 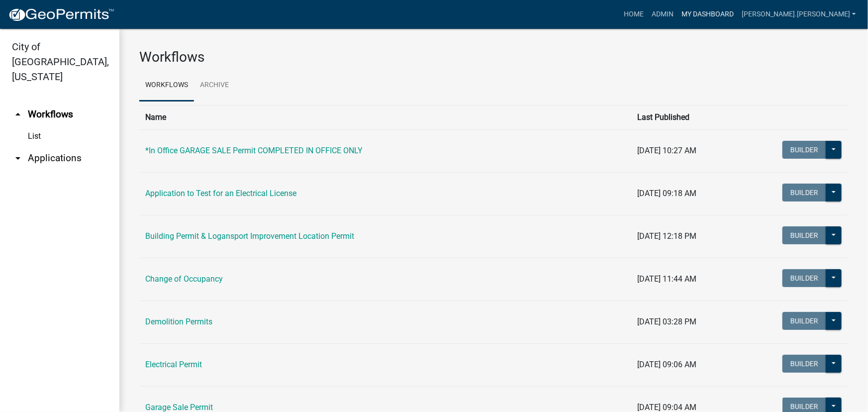 I want to click on a: Building Permit & Logansport Improvement Location Permit, so click(x=250, y=236).